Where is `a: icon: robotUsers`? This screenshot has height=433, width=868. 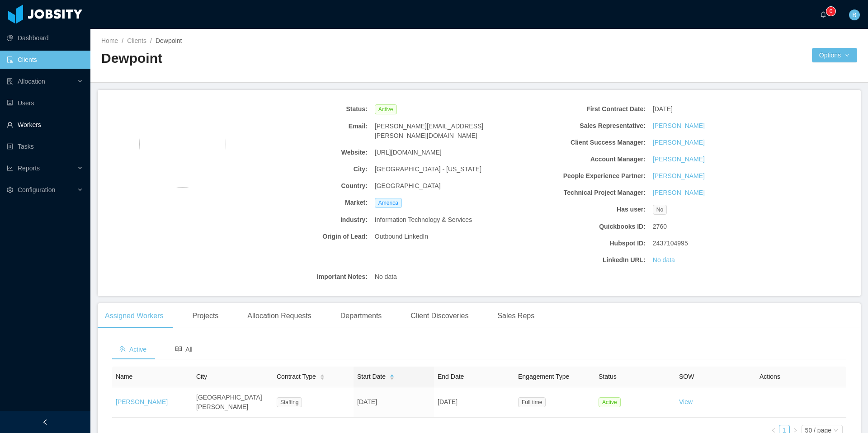
a: icon: robotUsers is located at coordinates (45, 103).